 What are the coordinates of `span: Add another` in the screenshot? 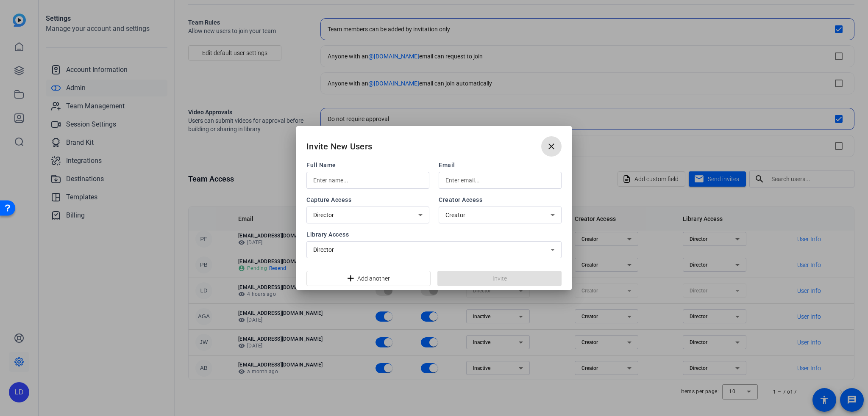 It's located at (373, 279).